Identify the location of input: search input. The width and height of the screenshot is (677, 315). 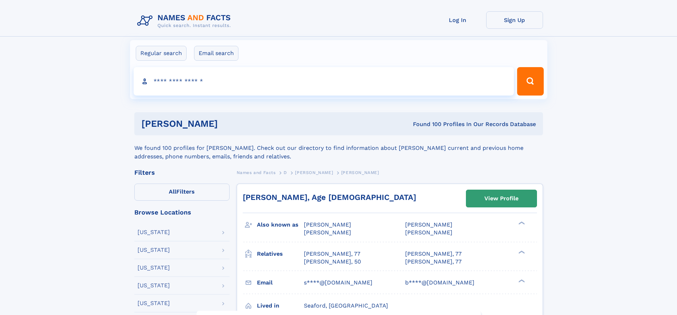
(324, 81).